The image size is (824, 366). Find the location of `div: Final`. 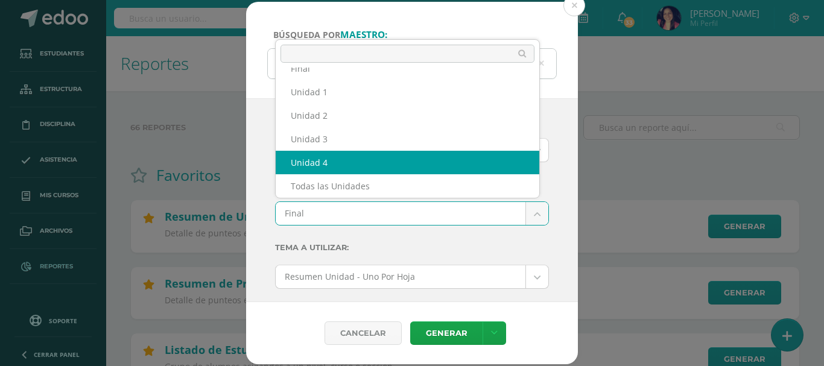

div: Final is located at coordinates (407, 68).